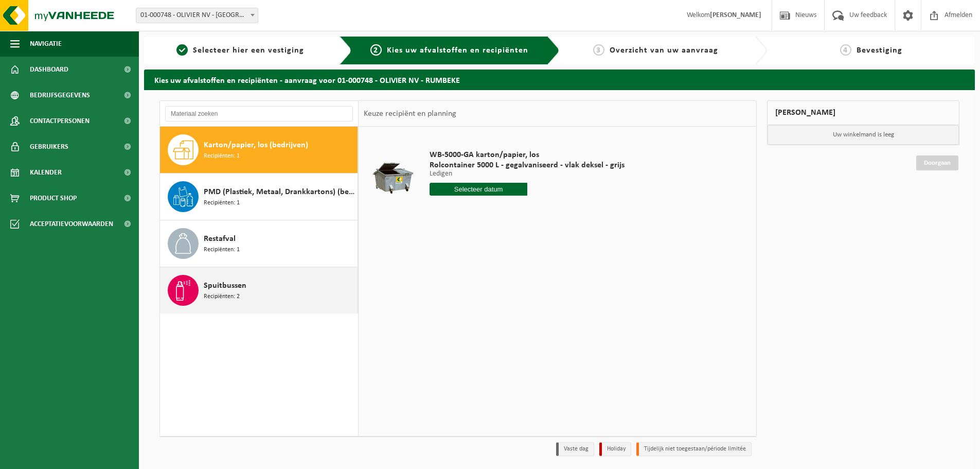 The width and height of the screenshot is (980, 469). I want to click on h2: Kies uw afvalstoffen en recipiënten - aanvraag voor 01-000748 - OLIVIER NV - RUMBEKE, so click(559, 79).